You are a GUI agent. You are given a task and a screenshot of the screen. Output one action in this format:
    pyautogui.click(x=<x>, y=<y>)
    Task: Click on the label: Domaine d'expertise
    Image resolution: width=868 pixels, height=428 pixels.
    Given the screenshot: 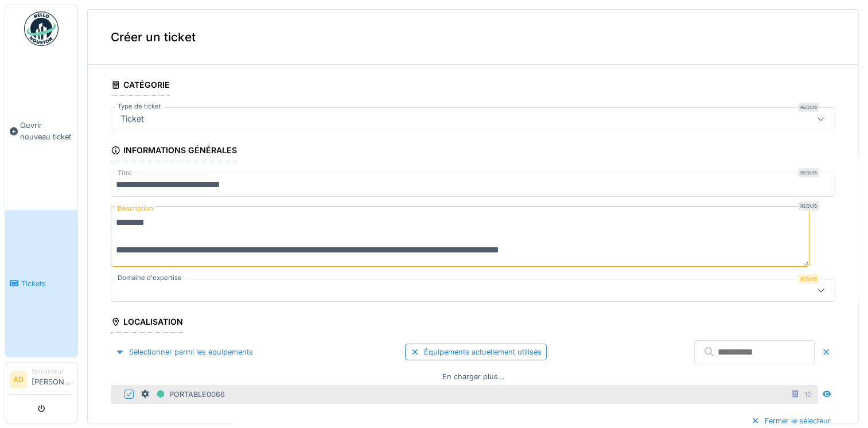 What is the action you would take?
    pyautogui.click(x=150, y=277)
    